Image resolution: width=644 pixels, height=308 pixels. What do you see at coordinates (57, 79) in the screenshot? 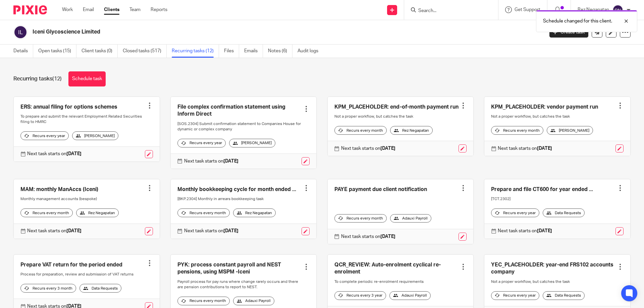
I see `span: (12)` at bounding box center [57, 79].